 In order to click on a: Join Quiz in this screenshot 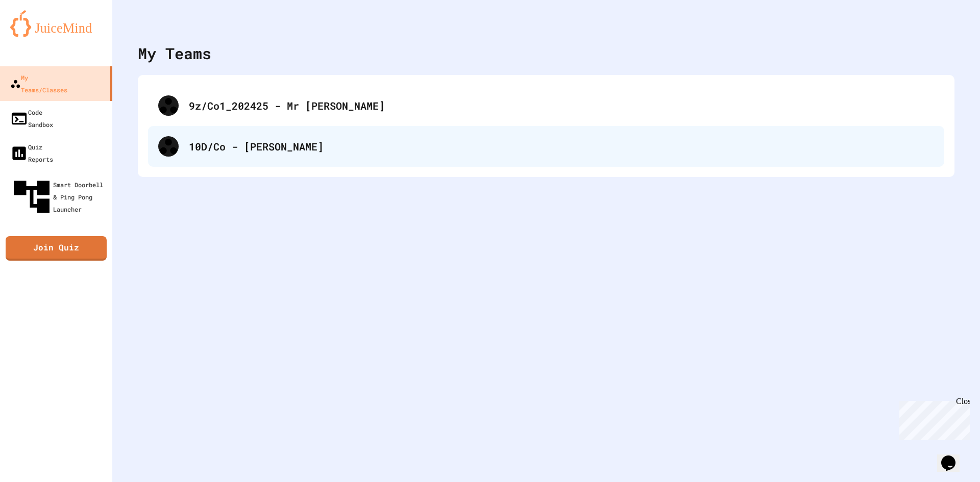, I will do `click(56, 249)`.